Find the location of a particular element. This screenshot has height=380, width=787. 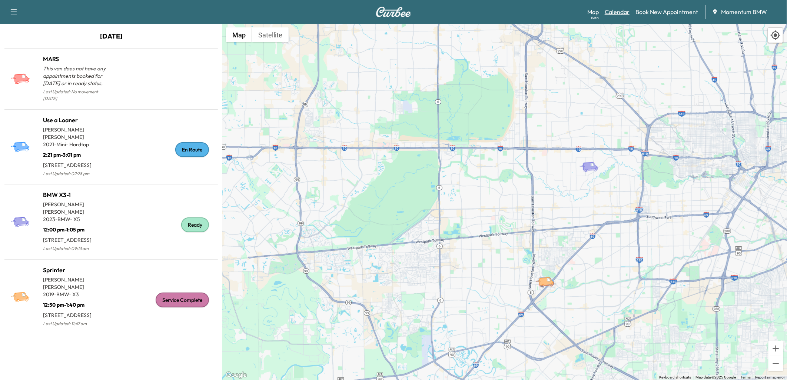

h1: BMW X3-1 is located at coordinates (77, 195).